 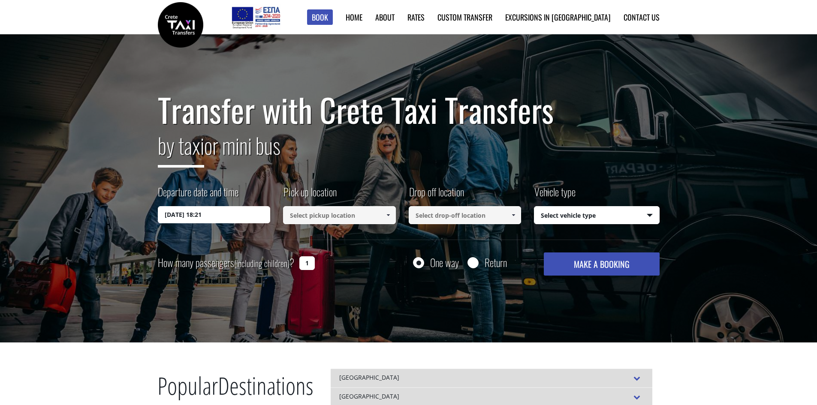 What do you see at coordinates (416, 17) in the screenshot?
I see `a: Rates` at bounding box center [416, 17].